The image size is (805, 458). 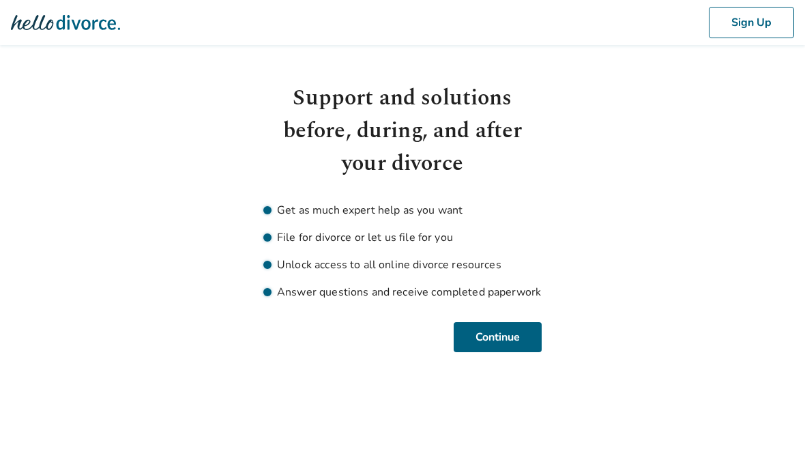 What do you see at coordinates (403, 292) in the screenshot?
I see `li: Answer questions and receive completed paperwork` at bounding box center [403, 292].